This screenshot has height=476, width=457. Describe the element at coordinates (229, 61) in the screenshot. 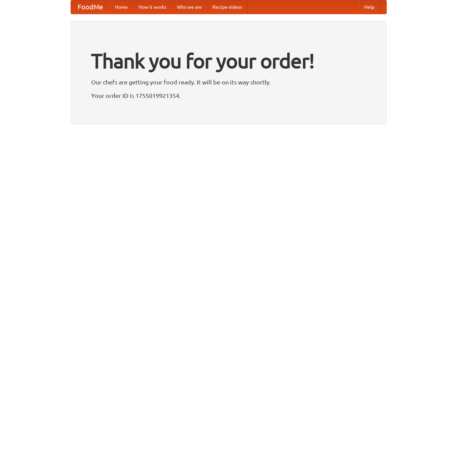

I see `h1: Thank you for your order!` at that location.